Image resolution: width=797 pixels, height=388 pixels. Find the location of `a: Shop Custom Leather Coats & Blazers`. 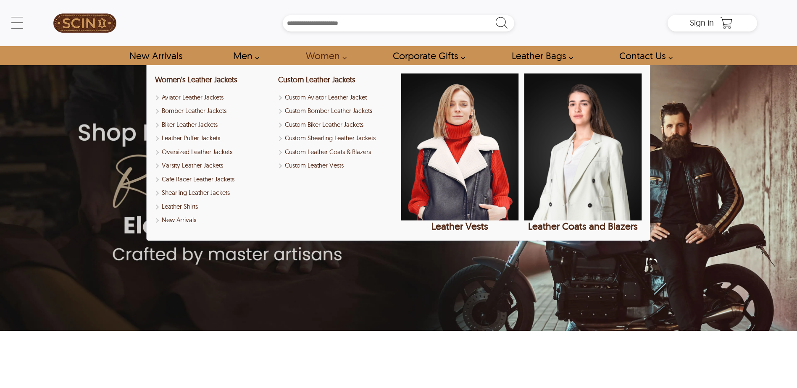

a: Shop Custom Leather Coats & Blazers is located at coordinates (337, 152).